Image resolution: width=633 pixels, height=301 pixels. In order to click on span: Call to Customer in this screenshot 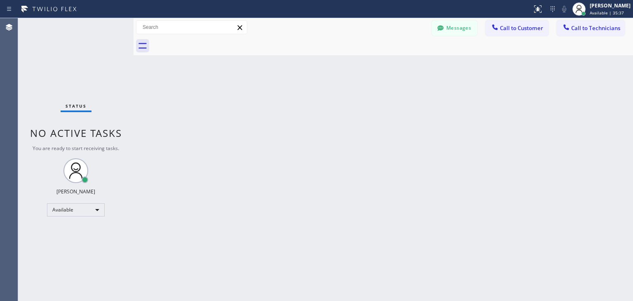, I will do `click(522, 28)`.